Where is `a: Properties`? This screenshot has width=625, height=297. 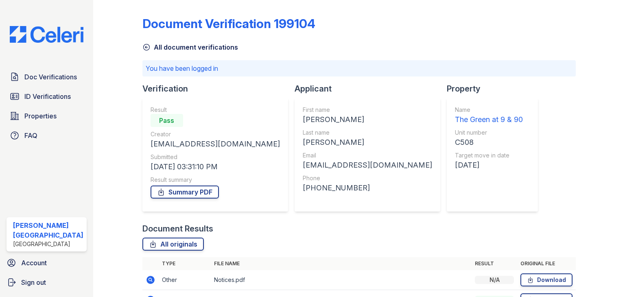
a: Properties is located at coordinates (46, 116).